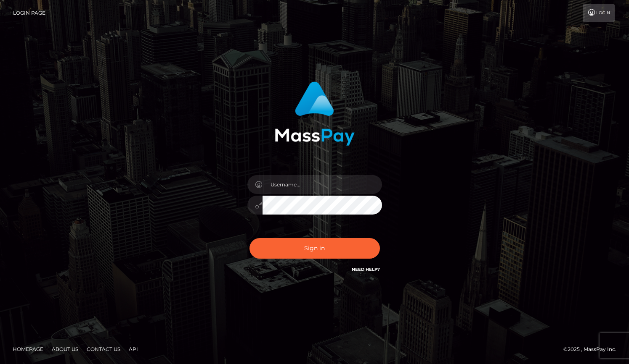  What do you see at coordinates (29, 13) in the screenshot?
I see `a: Login Page` at bounding box center [29, 13].